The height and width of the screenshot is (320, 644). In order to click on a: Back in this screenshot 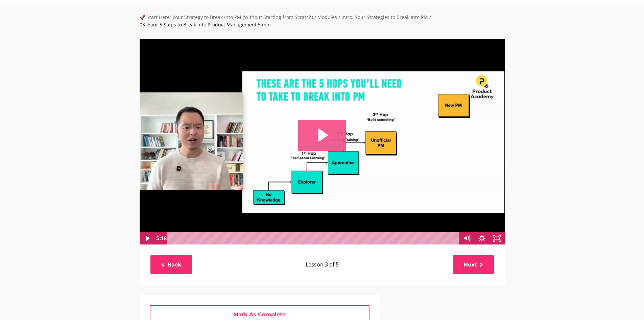, I will do `click(171, 264)`.